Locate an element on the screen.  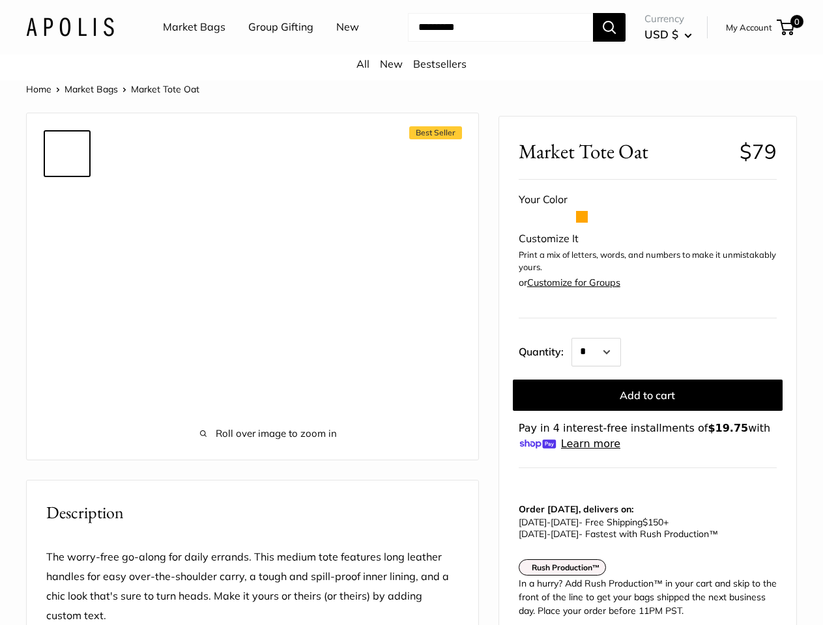
strong: Rush Production™ is located at coordinates (565, 567).